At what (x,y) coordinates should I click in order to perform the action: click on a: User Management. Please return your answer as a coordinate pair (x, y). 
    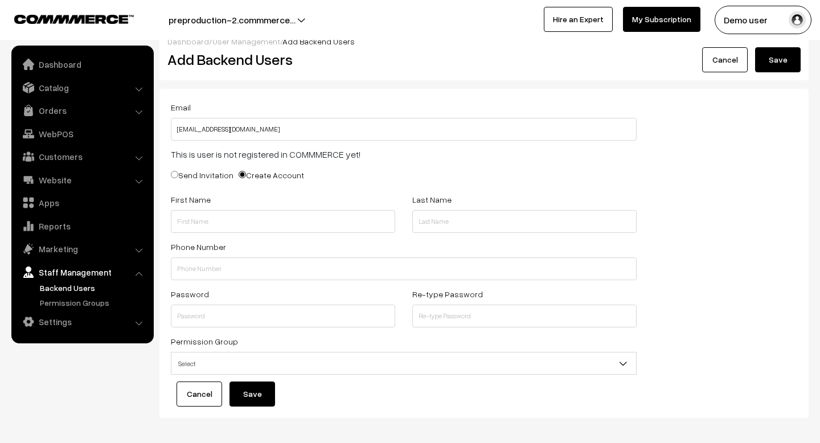
    Looking at the image, I should click on (246, 41).